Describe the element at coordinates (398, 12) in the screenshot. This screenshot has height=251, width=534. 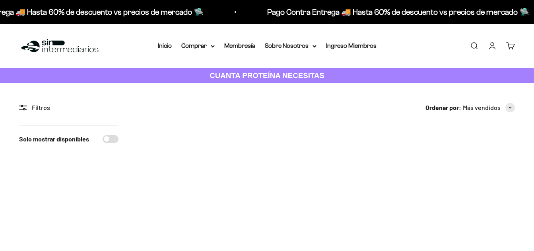
I see `p: Pago Contra Entrega 🚚 Hasta 60% de descuento vs precios de mercado 🛸` at that location.